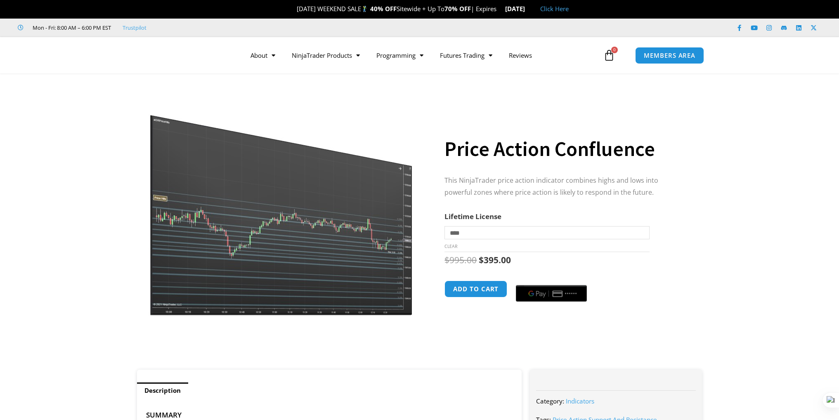  I want to click on a: Click Here, so click(554, 9).